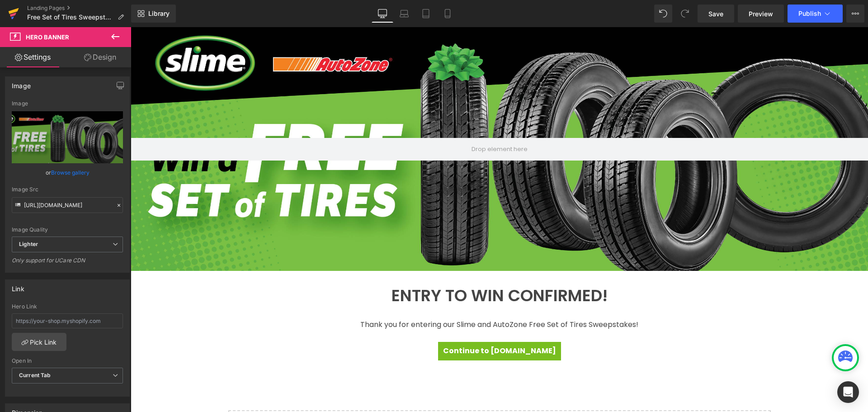  Describe the element at coordinates (760, 14) in the screenshot. I see `span: Preview` at that location.